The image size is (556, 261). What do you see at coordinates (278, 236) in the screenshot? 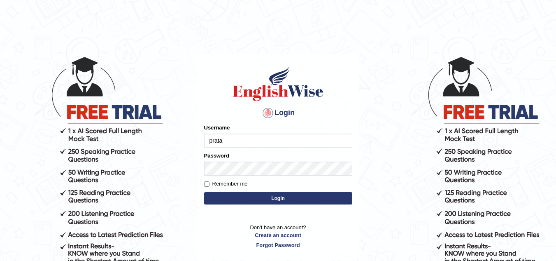
I see `p: Don't have an account?` at bounding box center [278, 236].